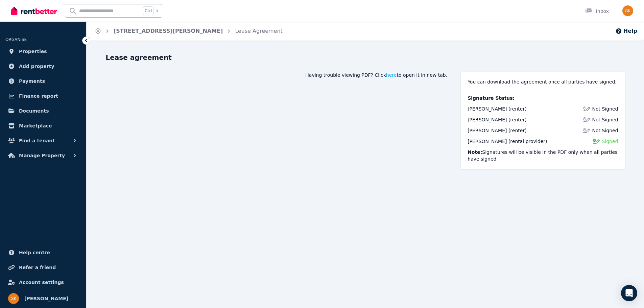 Image resolution: width=644 pixels, height=308 pixels. I want to click on p: Signature Status:, so click(543, 98).